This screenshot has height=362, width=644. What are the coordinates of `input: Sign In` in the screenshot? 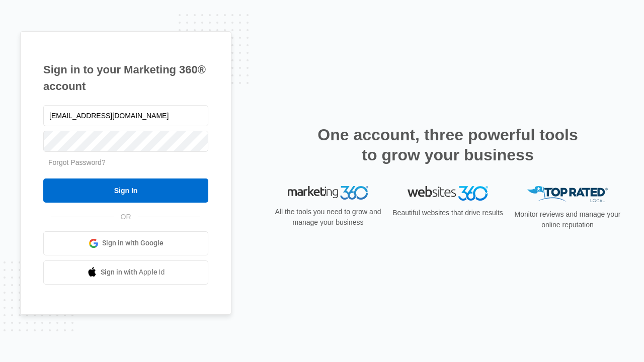 It's located at (126, 190).